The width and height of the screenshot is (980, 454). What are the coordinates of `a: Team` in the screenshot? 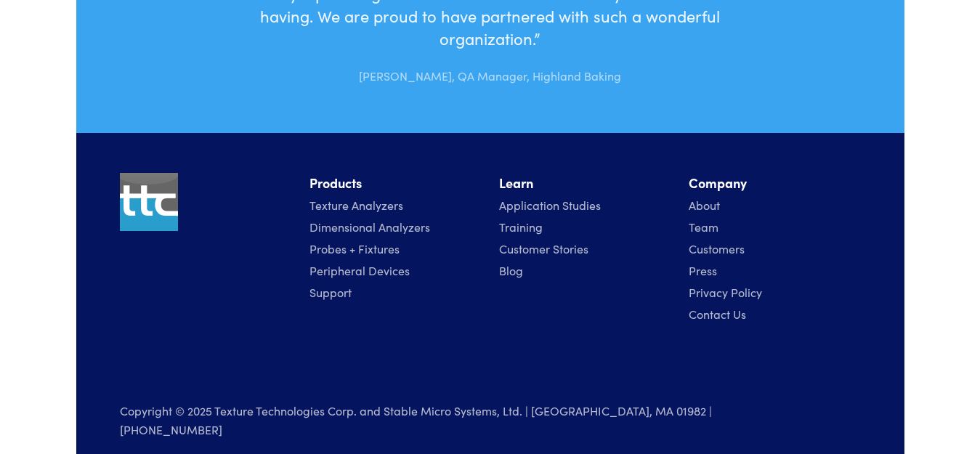 It's located at (703, 227).